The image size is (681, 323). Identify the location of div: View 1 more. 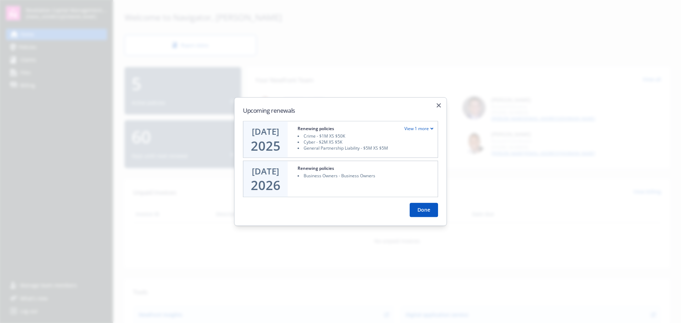
(419, 128).